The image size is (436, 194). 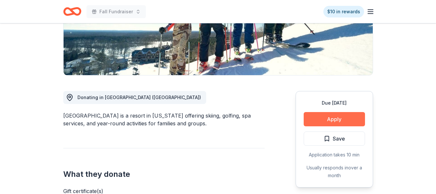 What do you see at coordinates (72, 11) in the screenshot?
I see `a: Home` at bounding box center [72, 11].